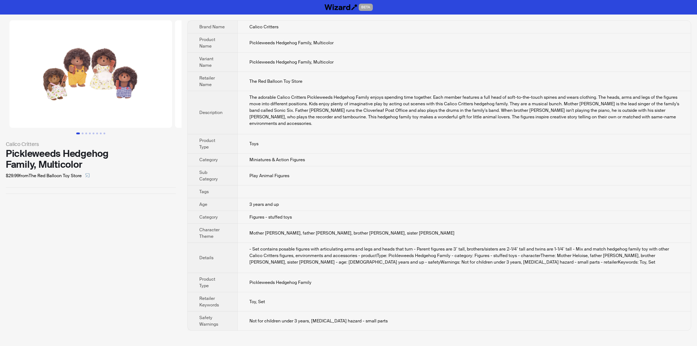  I want to click on span: BETA, so click(366, 7).